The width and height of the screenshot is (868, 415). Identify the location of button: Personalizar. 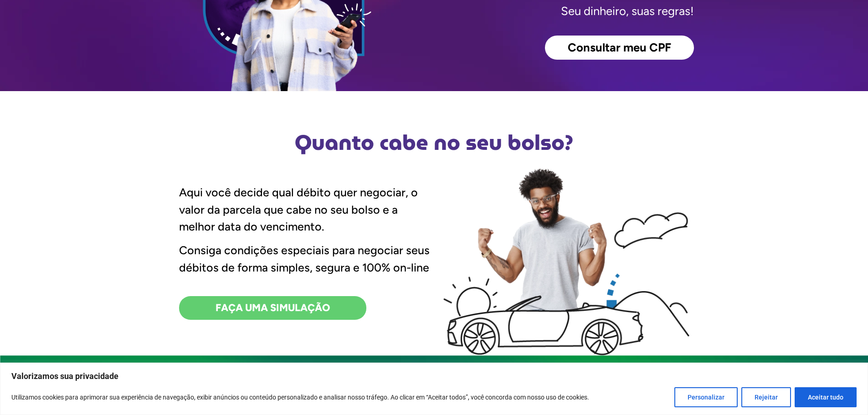
(705, 398).